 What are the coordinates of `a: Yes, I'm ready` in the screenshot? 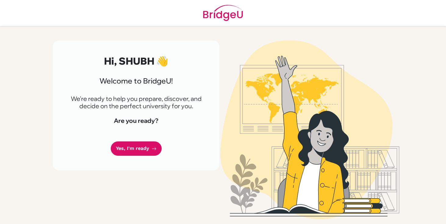 It's located at (136, 148).